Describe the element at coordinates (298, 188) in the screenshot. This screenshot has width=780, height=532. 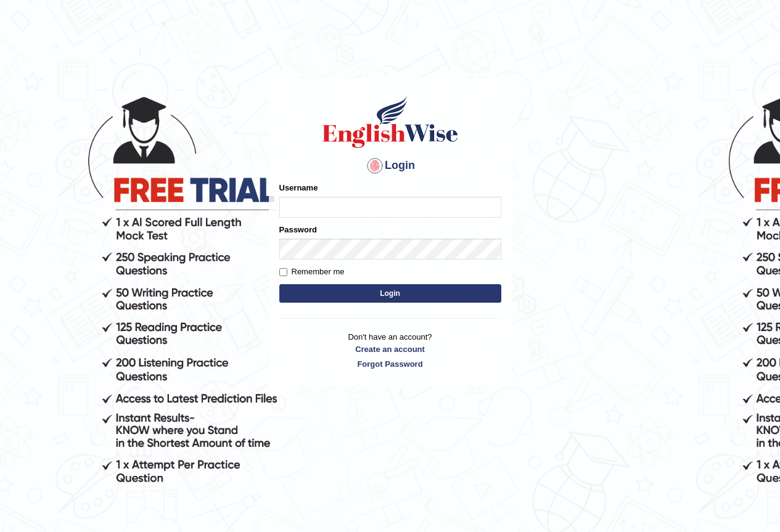
I see `label: Username` at that location.